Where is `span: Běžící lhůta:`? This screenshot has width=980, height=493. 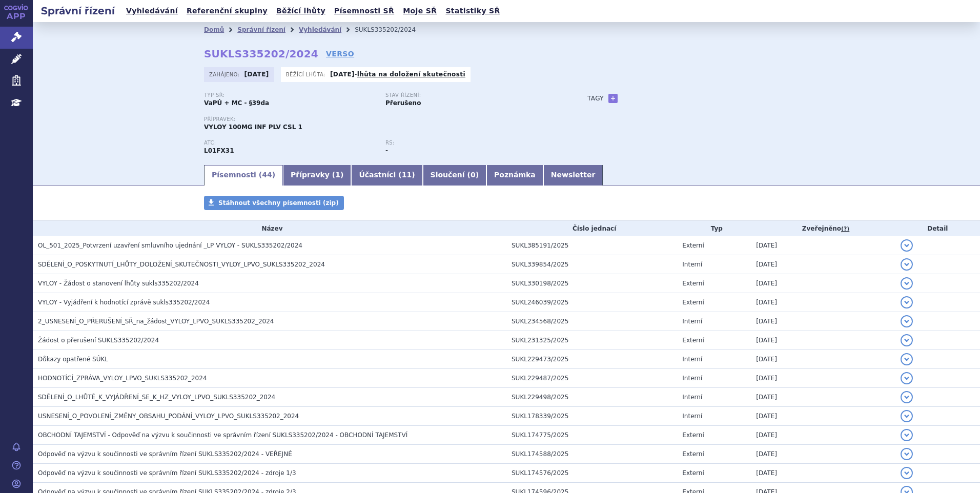
span: Běžící lhůta: is located at coordinates (307, 74).